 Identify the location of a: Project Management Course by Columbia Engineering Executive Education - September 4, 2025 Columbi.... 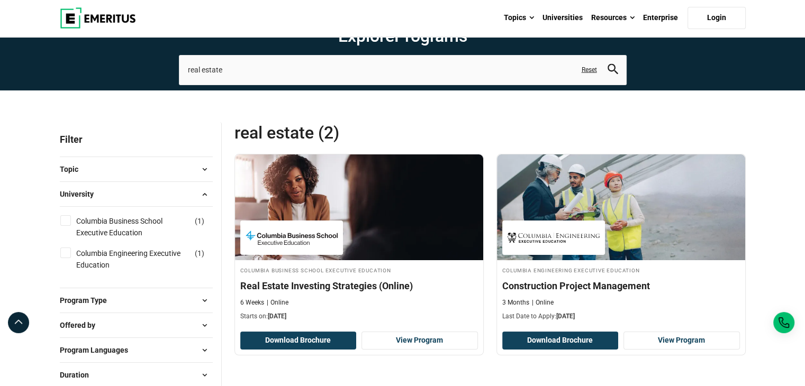
(621, 241).